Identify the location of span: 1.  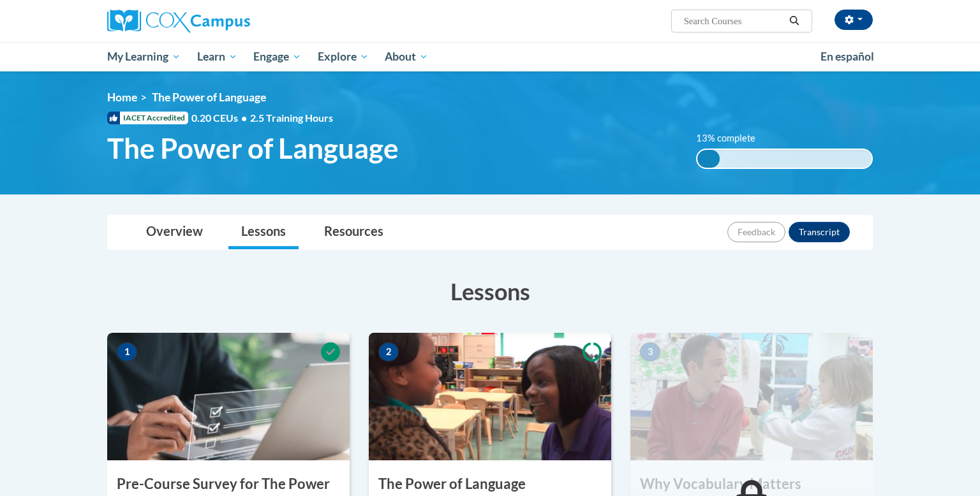
(127, 352).